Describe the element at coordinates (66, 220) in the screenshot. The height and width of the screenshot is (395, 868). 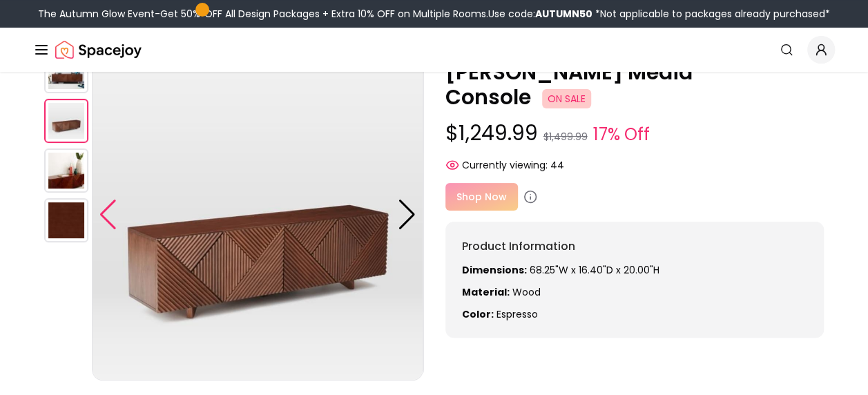
I see `img: https://storage.googleapis.com/spacejoy-main/assets/60af8415463d570024360dc8/product_5_a7efib66bi2b` at that location.